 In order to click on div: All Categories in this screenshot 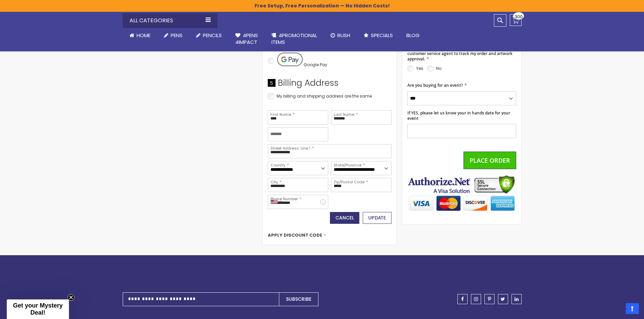, I will do `click(170, 21)`.